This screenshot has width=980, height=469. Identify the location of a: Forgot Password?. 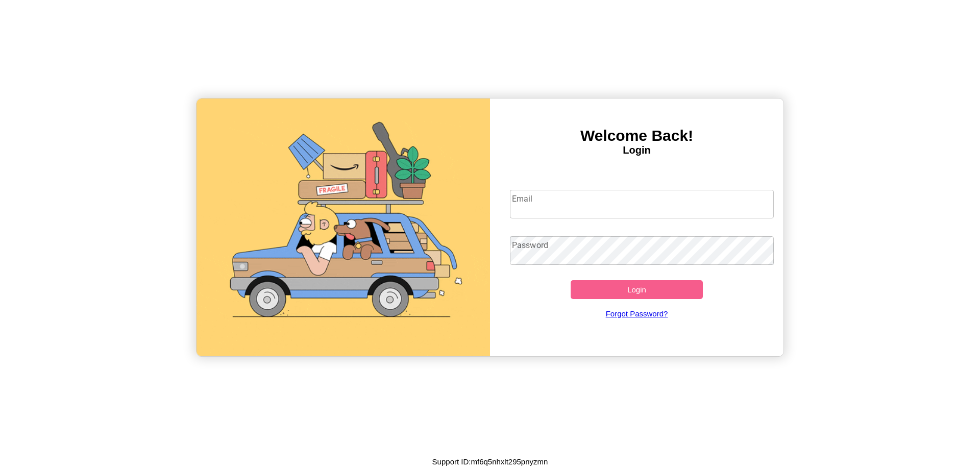
(637, 314).